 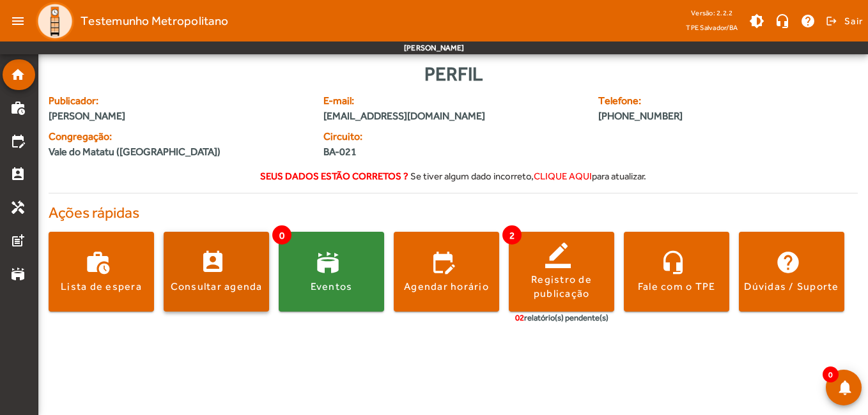 What do you see at coordinates (334, 176) in the screenshot?
I see `strong: Seus dados estão corretos ?` at bounding box center [334, 176].